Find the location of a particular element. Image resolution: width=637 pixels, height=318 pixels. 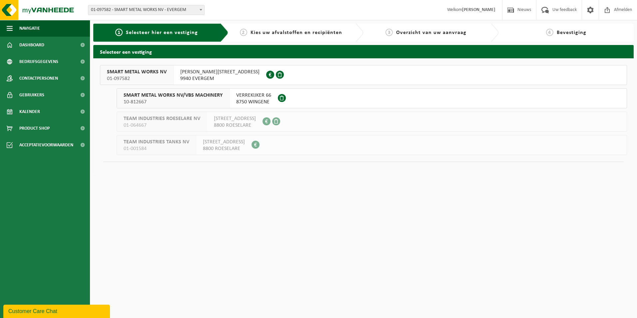

span: 10-812667 is located at coordinates (173, 102).